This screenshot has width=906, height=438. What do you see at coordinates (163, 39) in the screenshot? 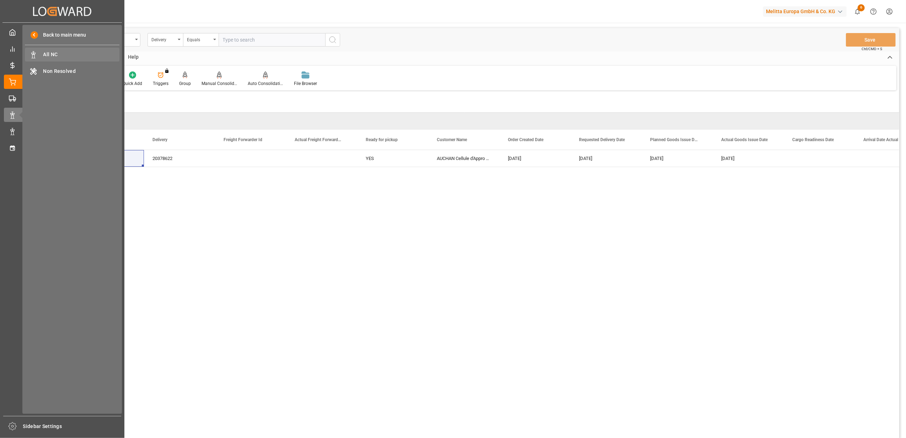
I see `div: Delivery` at bounding box center [163, 39].